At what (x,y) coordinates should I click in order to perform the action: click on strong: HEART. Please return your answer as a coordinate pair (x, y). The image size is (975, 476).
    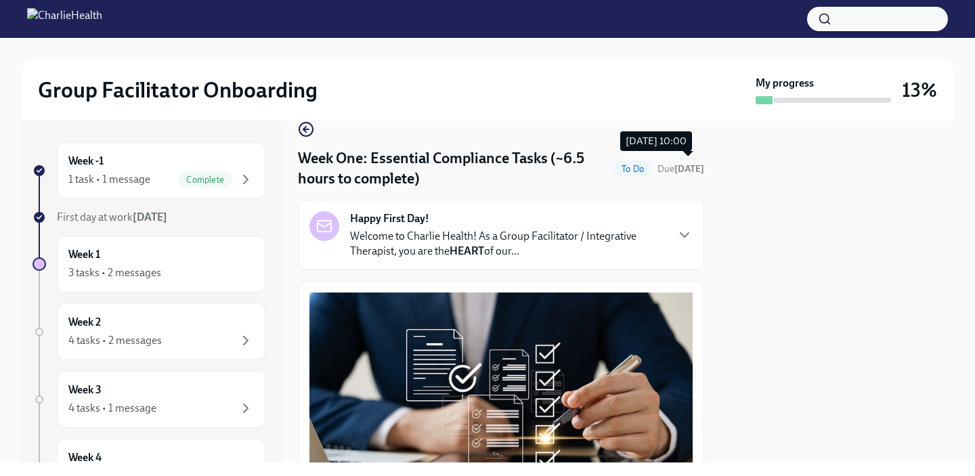
    Looking at the image, I should click on (467, 251).